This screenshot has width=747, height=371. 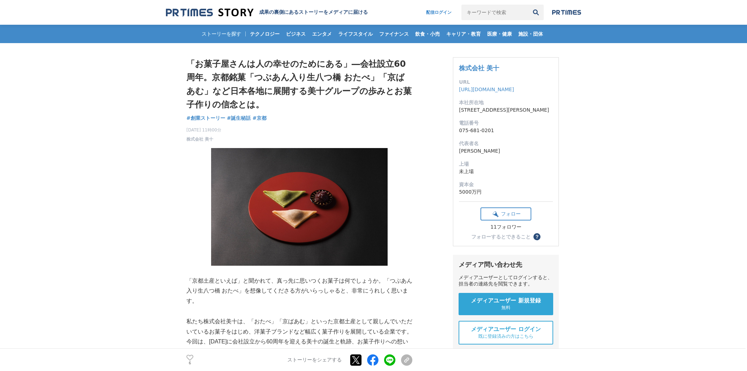 I want to click on span: 無料, so click(x=506, y=307).